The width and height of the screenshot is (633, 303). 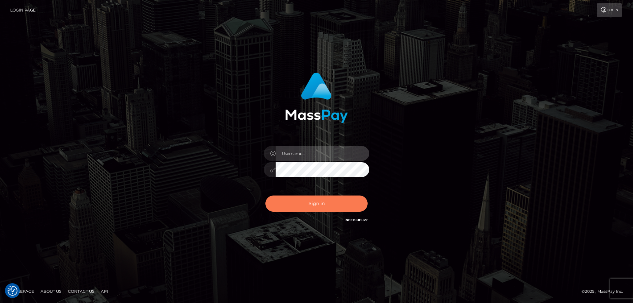 I want to click on img: Revisit consent button, so click(x=13, y=291).